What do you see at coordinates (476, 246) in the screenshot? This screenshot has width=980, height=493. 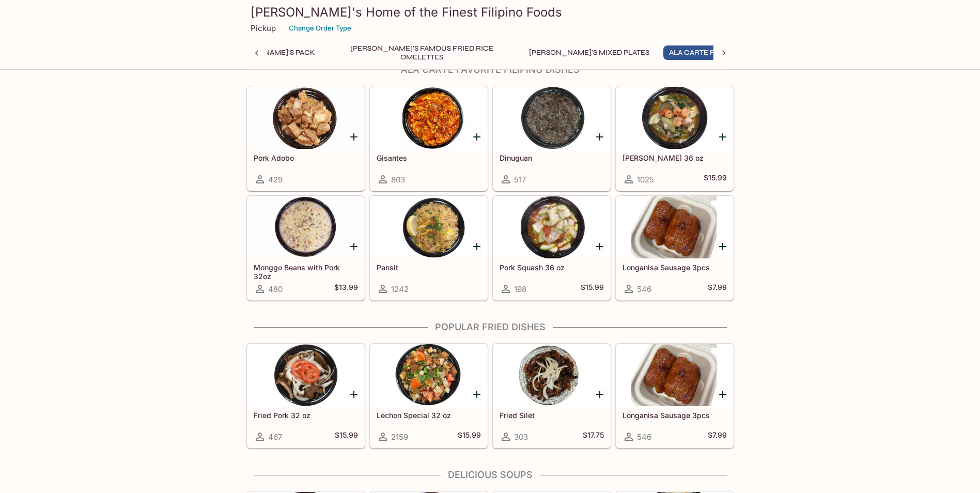 I see `button: Add Pansit` at bounding box center [476, 246].